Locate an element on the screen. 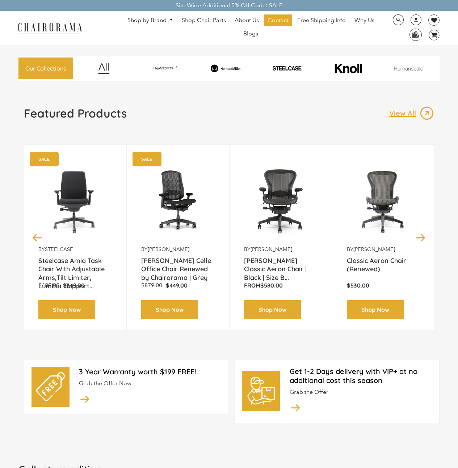 The width and height of the screenshot is (458, 468). img: Herman Miller Celle Office Chair Renewed by Chairorama | Grey - chairorama is located at coordinates (178, 201).